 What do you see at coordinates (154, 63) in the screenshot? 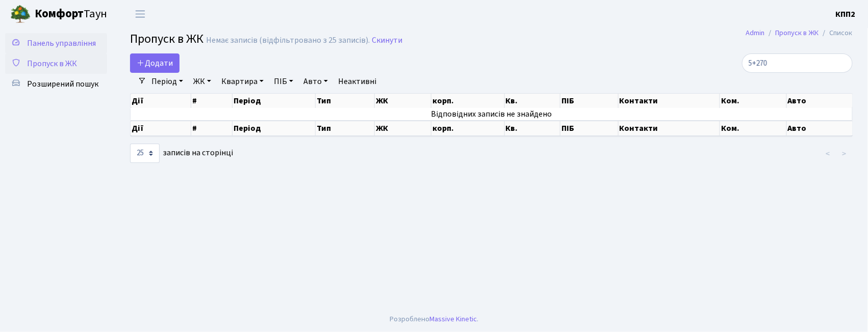
I see `span: Додати` at bounding box center [154, 63].